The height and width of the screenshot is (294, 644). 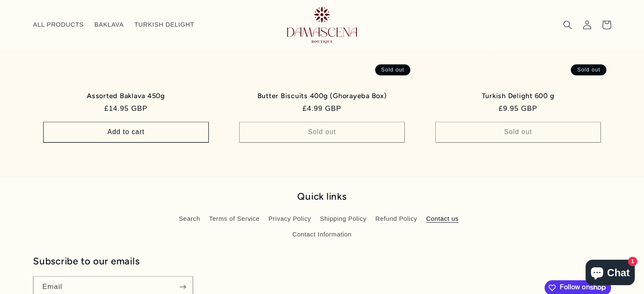 I want to click on a: Contact Information, so click(x=322, y=235).